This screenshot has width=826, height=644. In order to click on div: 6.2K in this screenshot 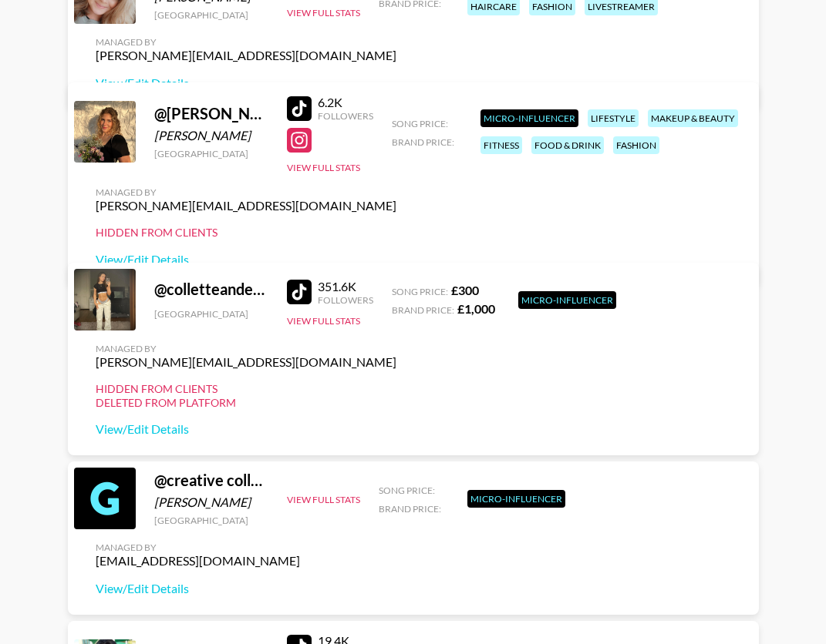, I will do `click(345, 103)`.